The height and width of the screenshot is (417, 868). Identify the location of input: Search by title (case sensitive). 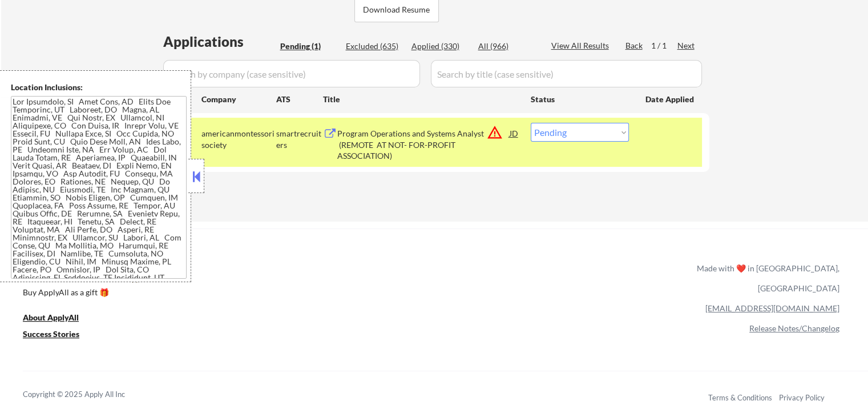
(566, 73).